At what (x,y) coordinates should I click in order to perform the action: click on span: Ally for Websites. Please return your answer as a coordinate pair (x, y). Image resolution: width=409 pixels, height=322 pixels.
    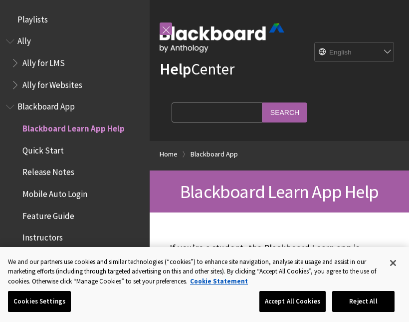
    Looking at the image, I should click on (52, 83).